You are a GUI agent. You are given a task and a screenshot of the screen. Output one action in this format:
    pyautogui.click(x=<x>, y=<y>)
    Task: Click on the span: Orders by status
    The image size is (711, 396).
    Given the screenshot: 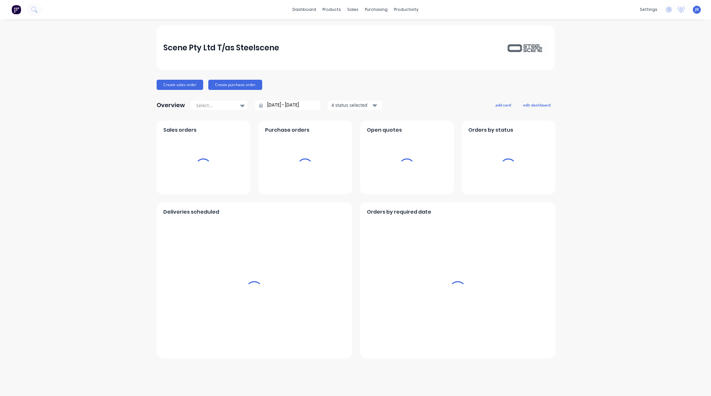 What is the action you would take?
    pyautogui.click(x=491, y=130)
    